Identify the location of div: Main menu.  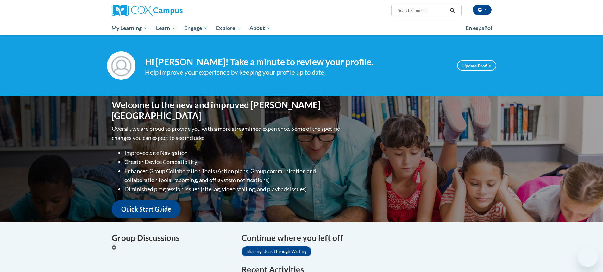
(302, 28).